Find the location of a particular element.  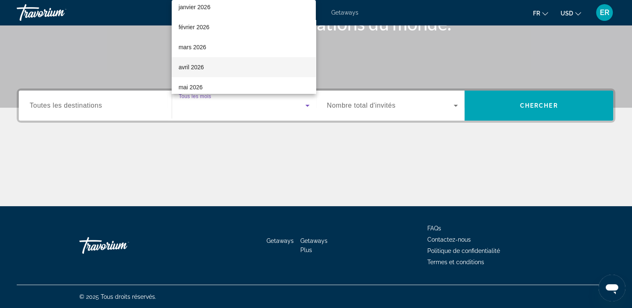

span: avril 2026 is located at coordinates (191, 67).